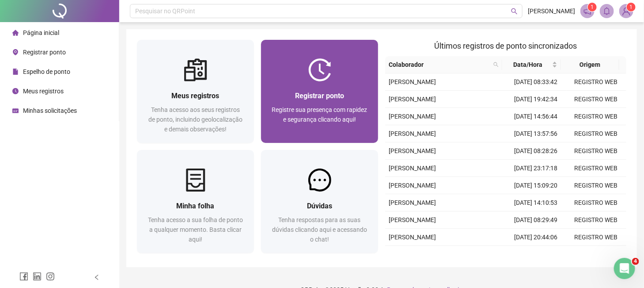 This screenshot has height=288, width=644. What do you see at coordinates (320, 114) in the screenshot?
I see `span: Registre sua presença com rapidez e segurança clicando aqui!` at bounding box center [320, 114].